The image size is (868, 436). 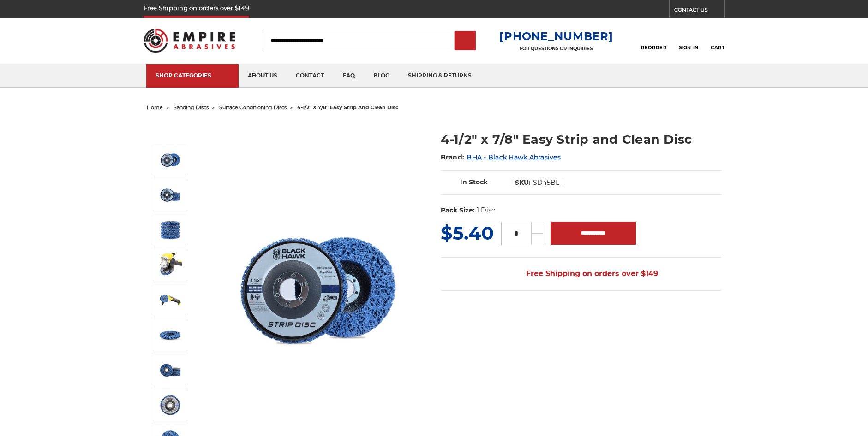 What do you see at coordinates (556, 48) in the screenshot?
I see `p: FOR QUESTIONS OR INQUIRIES` at bounding box center [556, 48].